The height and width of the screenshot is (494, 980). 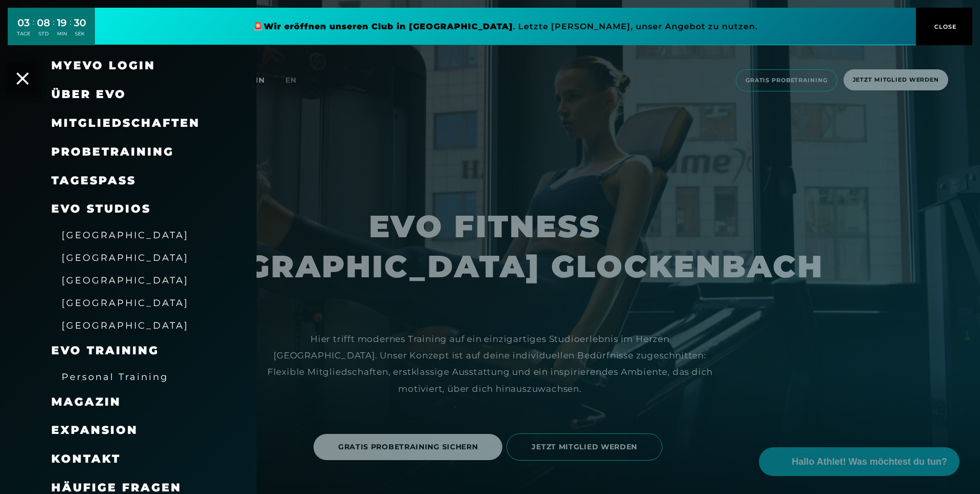 What do you see at coordinates (62, 34) in the screenshot?
I see `div: MIN` at bounding box center [62, 34].